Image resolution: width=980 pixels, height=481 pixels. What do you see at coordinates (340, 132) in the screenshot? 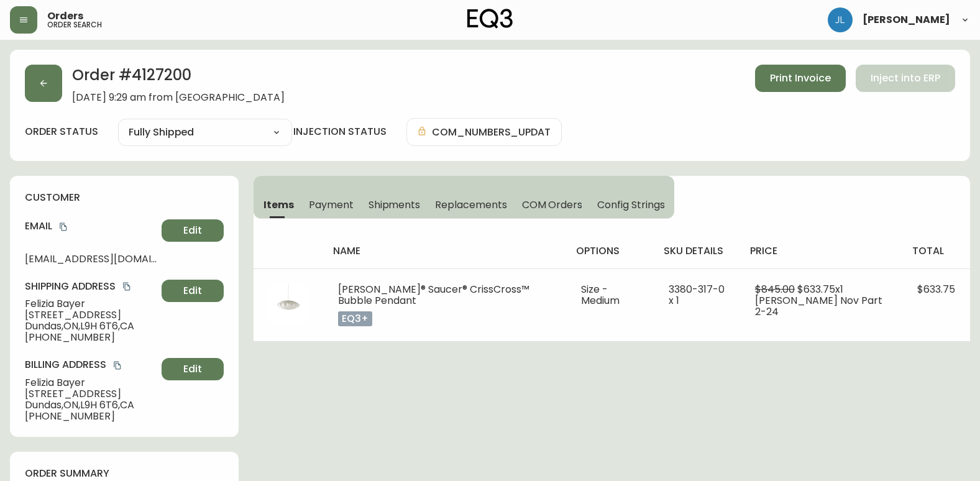
I see `h4: injection status` at bounding box center [340, 132].